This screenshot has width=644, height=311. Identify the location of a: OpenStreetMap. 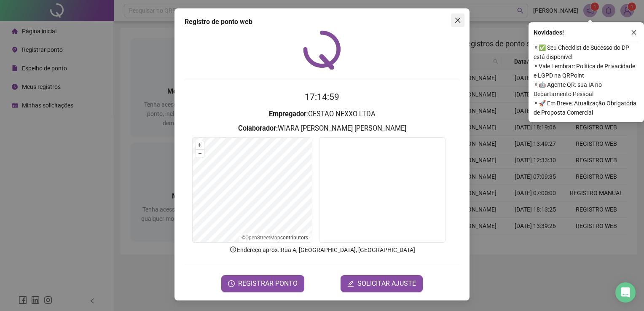
(263, 238).